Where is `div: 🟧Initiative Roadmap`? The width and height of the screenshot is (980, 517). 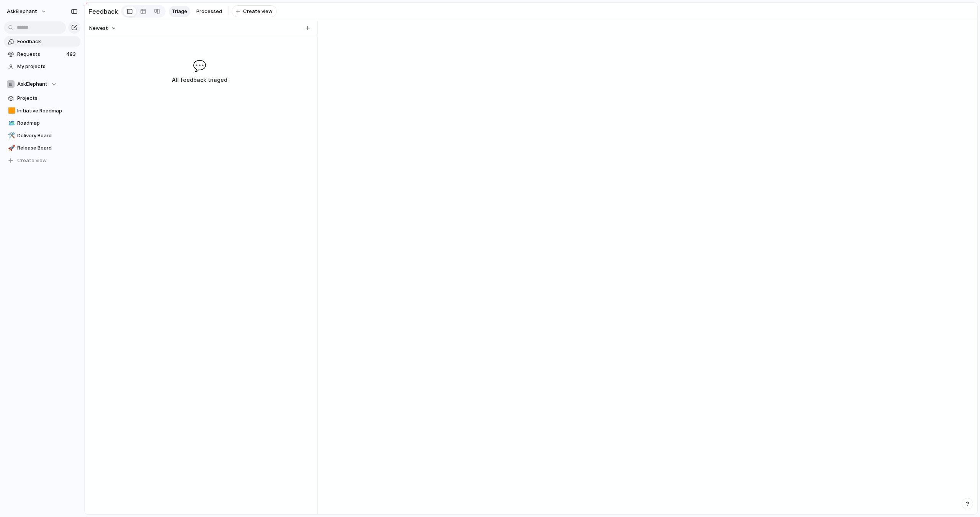
div: 🟧Initiative Roadmap is located at coordinates (42, 111).